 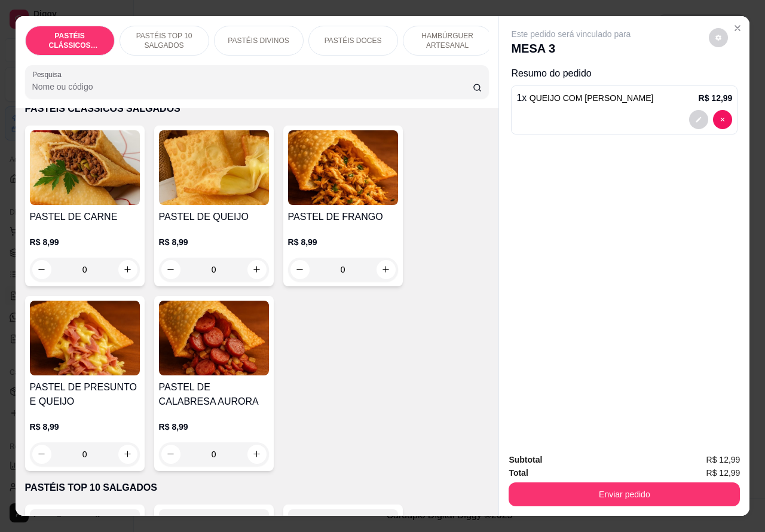 I want to click on button: Enviar pedido, so click(x=624, y=494).